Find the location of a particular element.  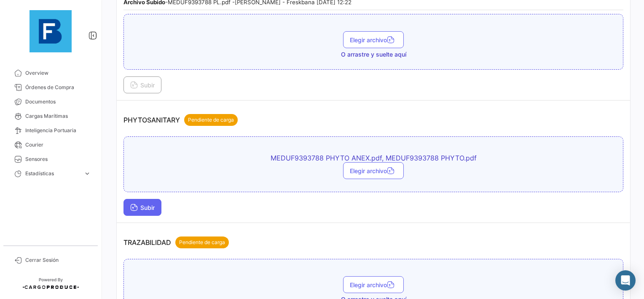

span: Courier is located at coordinates (58, 145).